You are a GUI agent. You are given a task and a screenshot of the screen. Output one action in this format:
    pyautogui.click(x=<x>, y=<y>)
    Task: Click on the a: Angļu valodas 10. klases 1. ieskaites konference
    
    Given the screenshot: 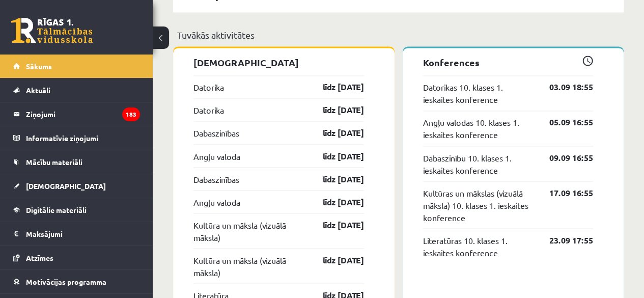 What is the action you would take?
    pyautogui.click(x=478, y=128)
    